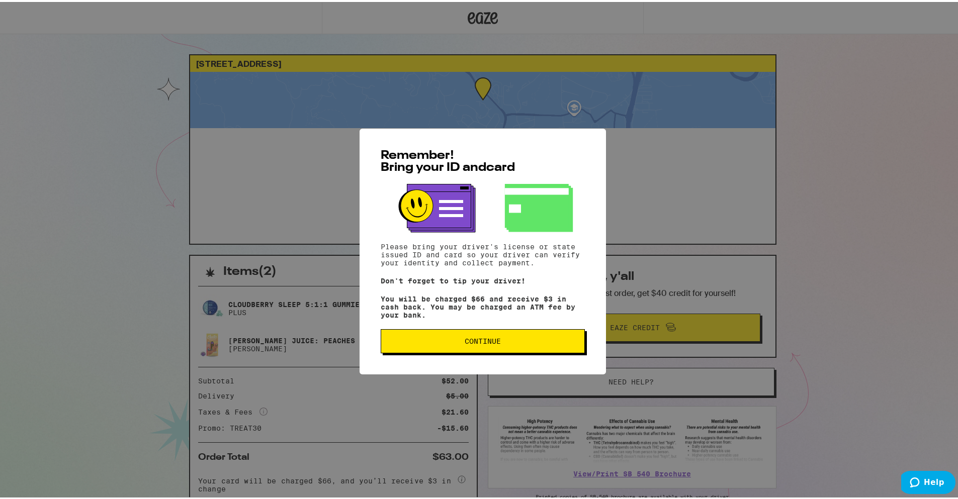  I want to click on p: You will be charged $66 and receive $3 in cash back. You may be charged an ATM fee by your bank., so click(483, 305).